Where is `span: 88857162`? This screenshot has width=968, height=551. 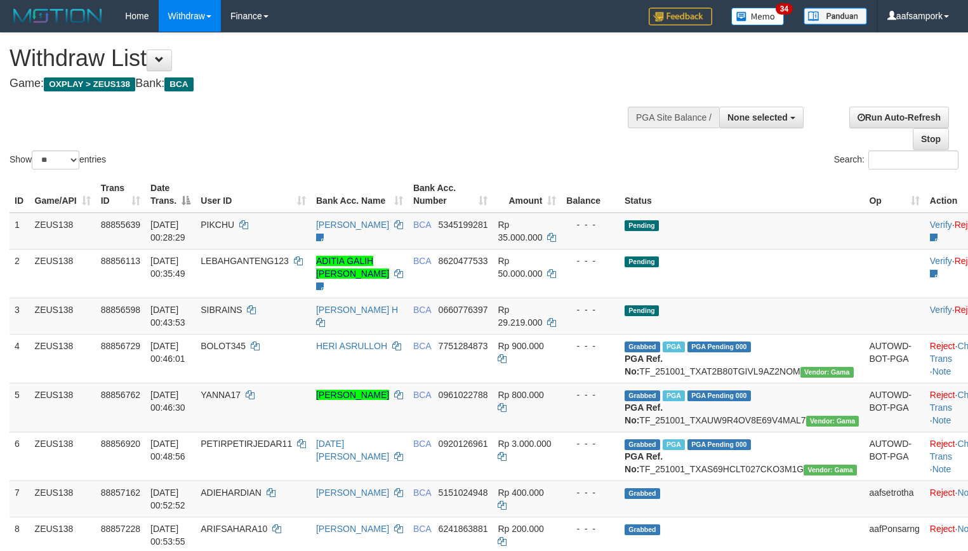
span: 88857162 is located at coordinates (121, 493).